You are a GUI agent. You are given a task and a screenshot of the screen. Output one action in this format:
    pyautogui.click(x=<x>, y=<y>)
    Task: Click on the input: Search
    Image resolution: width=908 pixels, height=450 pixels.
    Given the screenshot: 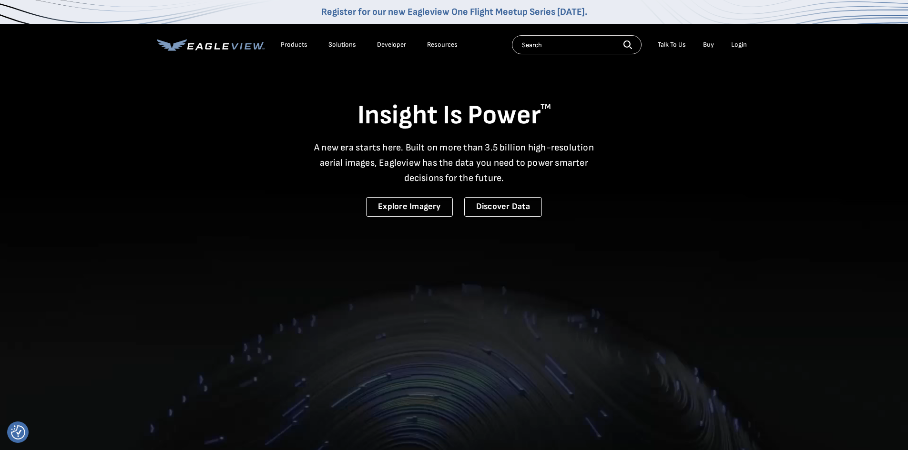 What is the action you would take?
    pyautogui.click(x=577, y=45)
    